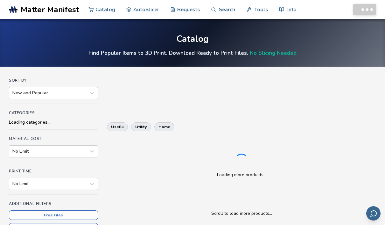  I want to click on h4: Sort By, so click(53, 80).